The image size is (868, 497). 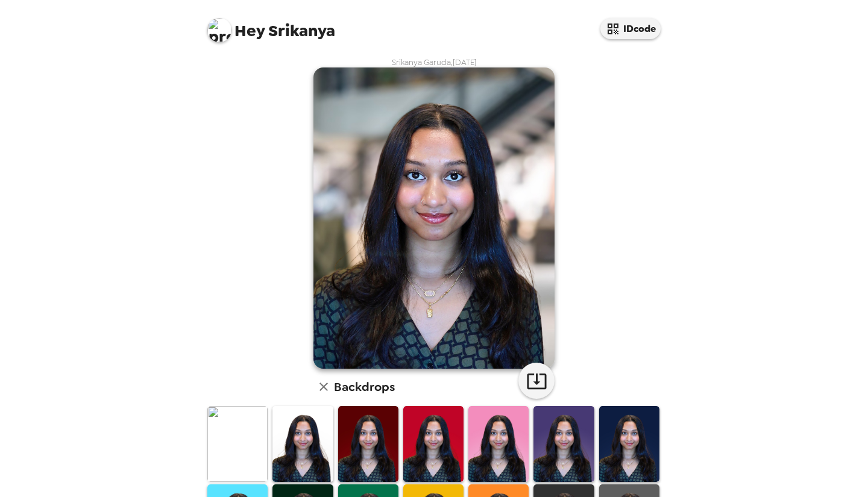 I want to click on img: profile pic, so click(x=219, y=30).